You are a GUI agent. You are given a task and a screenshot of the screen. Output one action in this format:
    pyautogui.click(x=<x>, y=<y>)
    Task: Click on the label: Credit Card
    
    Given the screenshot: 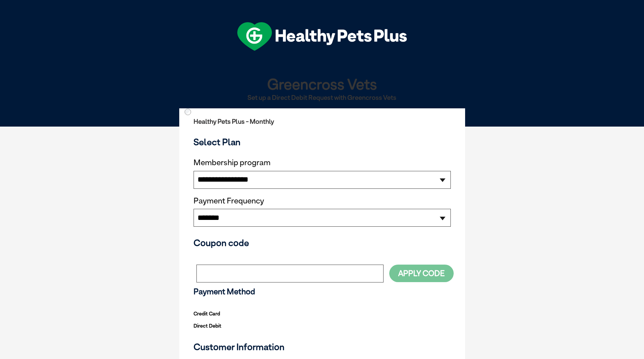 What is the action you would take?
    pyautogui.click(x=207, y=314)
    